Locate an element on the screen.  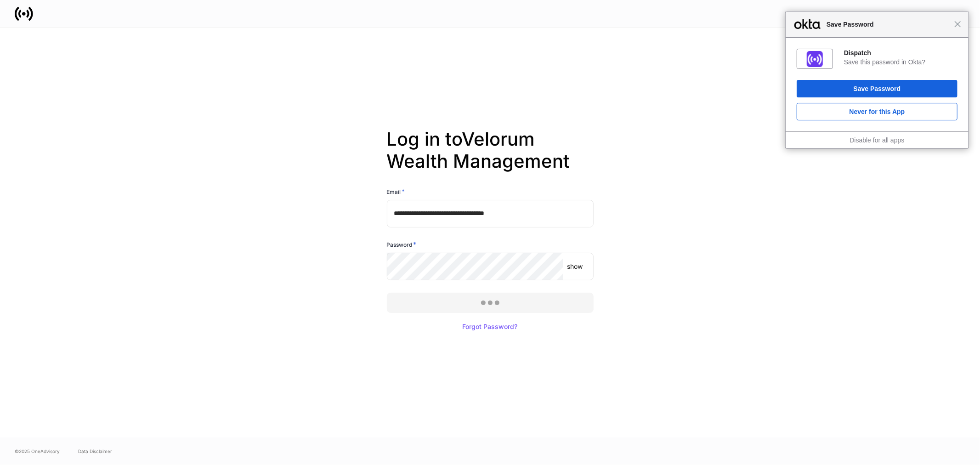
span: Close is located at coordinates (958, 24).